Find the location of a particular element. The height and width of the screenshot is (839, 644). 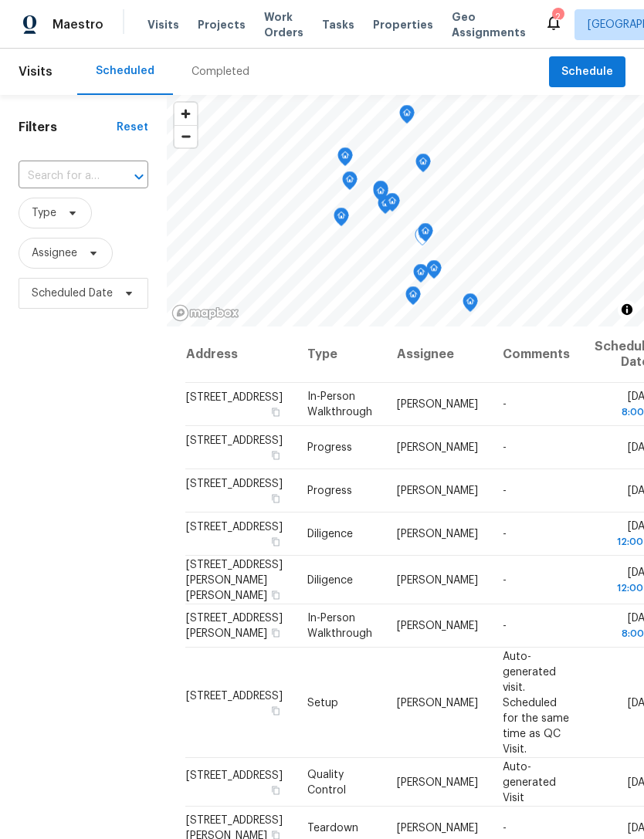

span: Schedule is located at coordinates (587, 72).